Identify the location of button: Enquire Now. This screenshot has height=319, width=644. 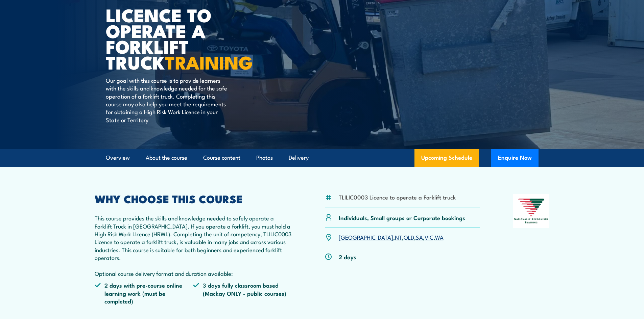
(515, 158).